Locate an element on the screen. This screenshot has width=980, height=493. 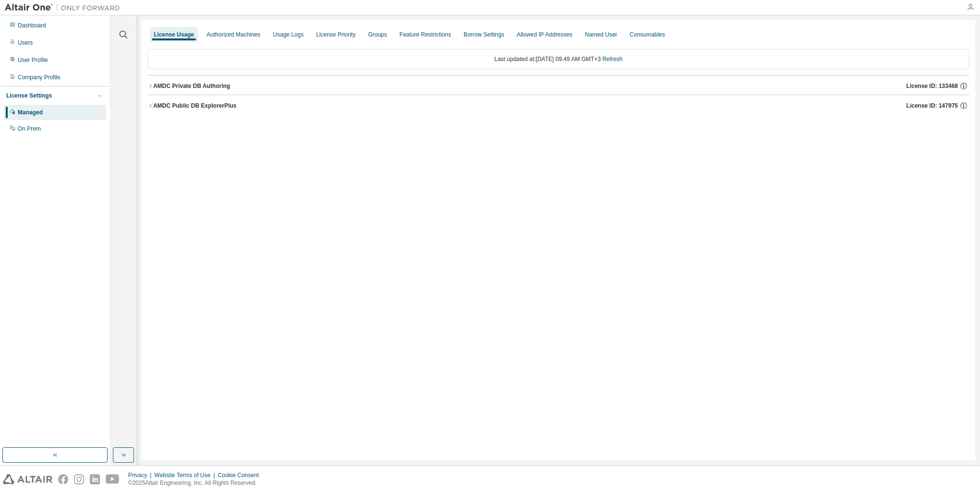
div: Website Terms of Use is located at coordinates (186, 475).